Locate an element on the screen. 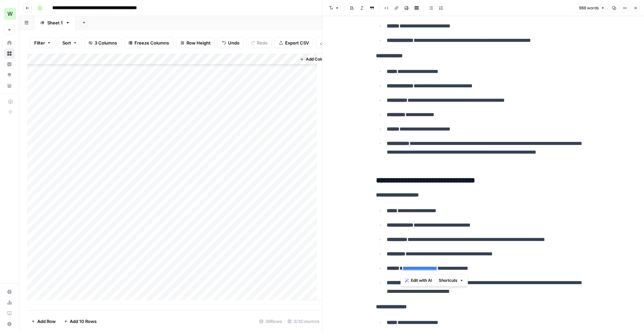 The image size is (644, 332). a: Sheet 1 is located at coordinates (55, 23).